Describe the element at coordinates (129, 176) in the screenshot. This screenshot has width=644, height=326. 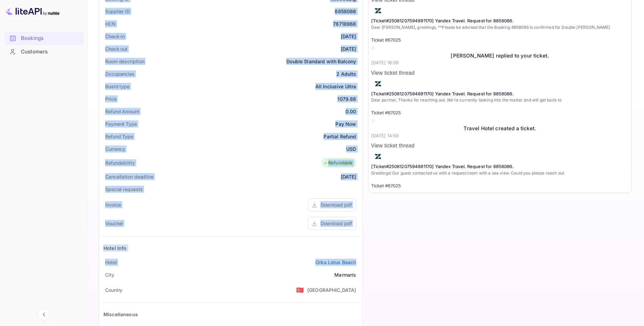
I see `div: Cancellation deadline` at that location.